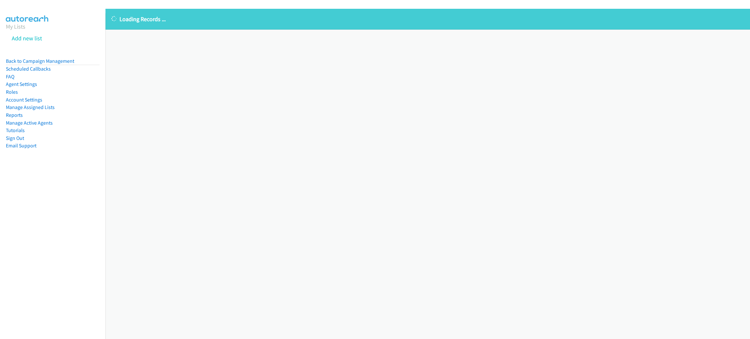  What do you see at coordinates (29, 123) in the screenshot?
I see `a: Manage Active Agents` at bounding box center [29, 123].